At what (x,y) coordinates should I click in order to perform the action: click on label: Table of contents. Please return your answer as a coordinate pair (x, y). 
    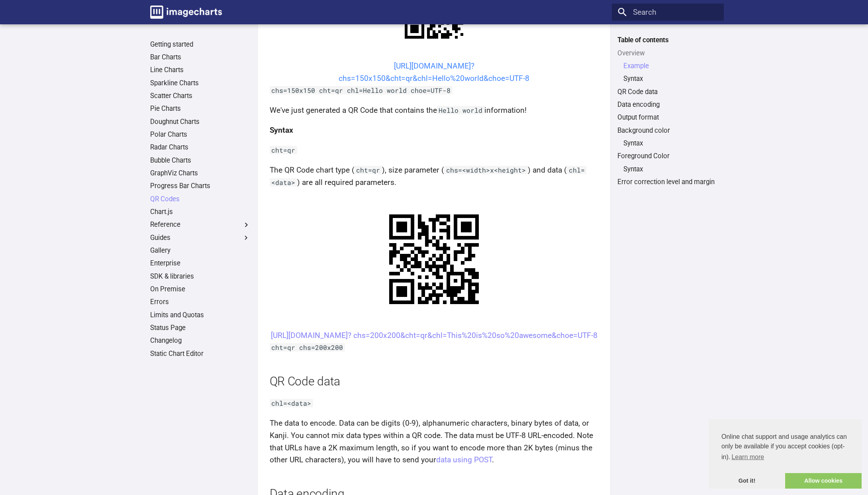
    Looking at the image, I should click on (667, 40).